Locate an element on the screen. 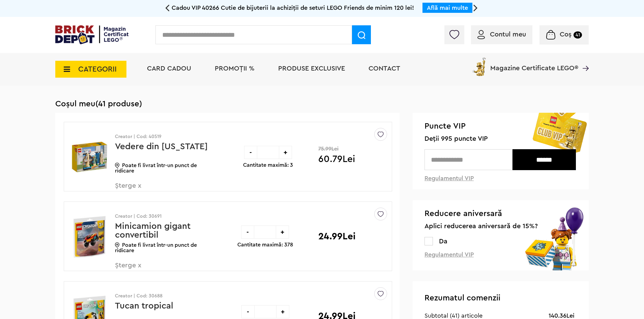 Image resolution: width=644 pixels, height=319 pixels. a: Află mai multe is located at coordinates (448, 8).